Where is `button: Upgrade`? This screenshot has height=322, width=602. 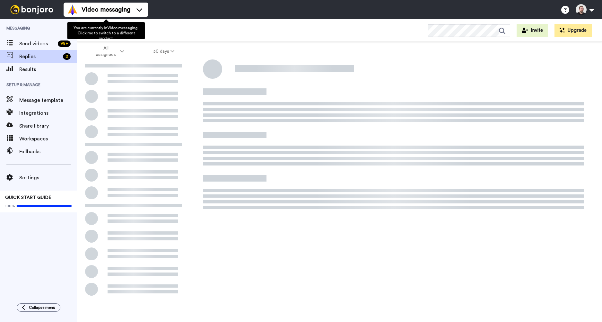
button: Upgrade is located at coordinates (574, 31).